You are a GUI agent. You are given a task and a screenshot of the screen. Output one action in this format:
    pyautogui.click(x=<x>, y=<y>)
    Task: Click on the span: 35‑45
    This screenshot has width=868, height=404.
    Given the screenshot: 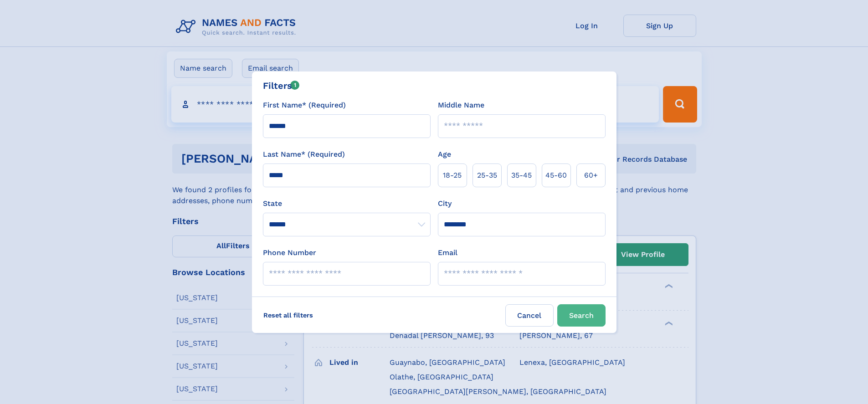 What is the action you would take?
    pyautogui.click(x=521, y=176)
    